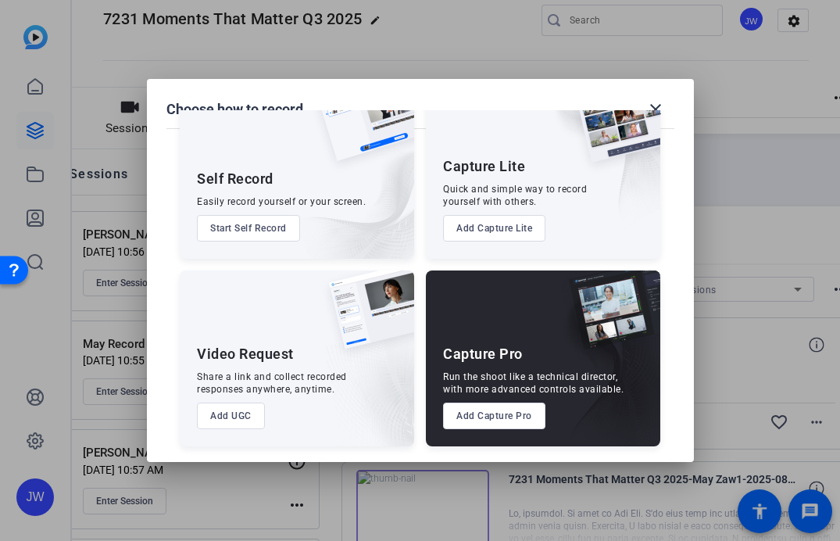  I want to click on img: ugc-content.png, so click(366, 317).